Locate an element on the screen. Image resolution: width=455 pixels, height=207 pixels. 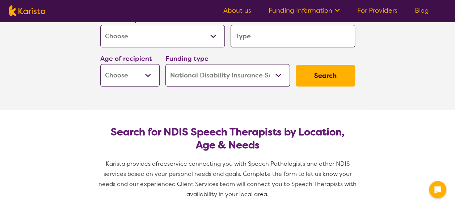
a: Blog is located at coordinates (422, 11).